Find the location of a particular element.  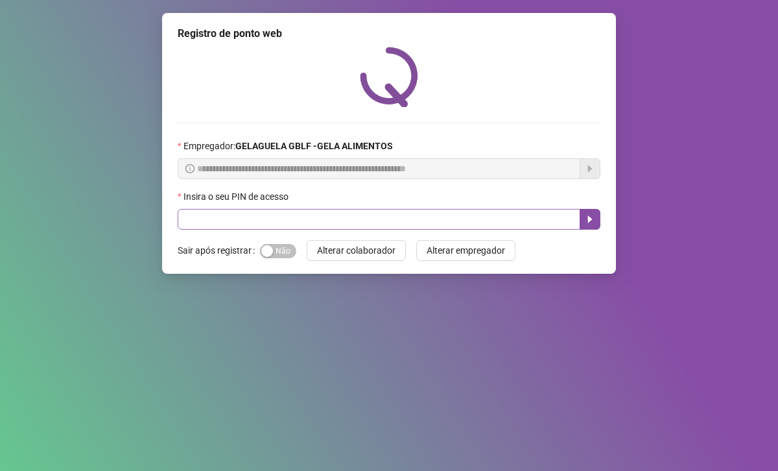

span: Alterar empregador is located at coordinates (466, 250).